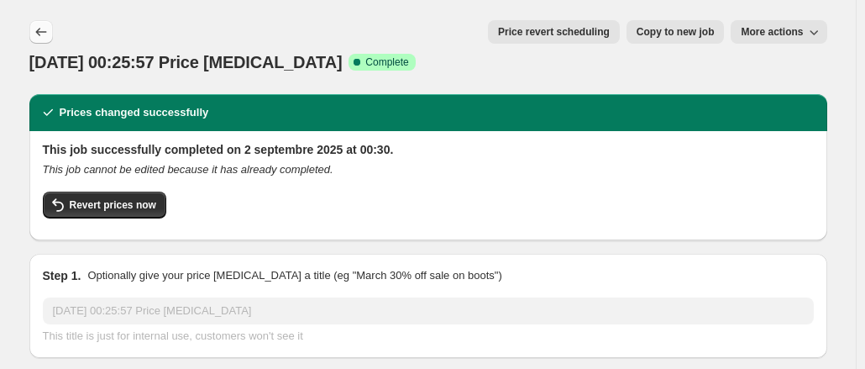 This screenshot has height=369, width=865. I want to click on h2: This job successfully completed on 2 septembre 2025 at 00:30., so click(428, 150).